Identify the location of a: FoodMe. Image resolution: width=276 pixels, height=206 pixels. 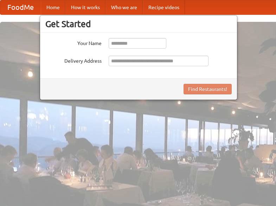
(20, 7).